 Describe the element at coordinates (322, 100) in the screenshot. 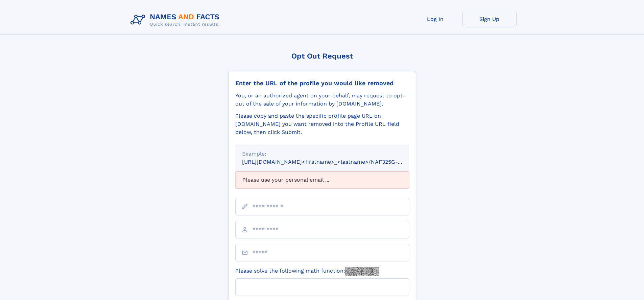

I see `div: You, or an authorized agent on your behalf, may request to opt-out of the sale of your informatio...` at that location.